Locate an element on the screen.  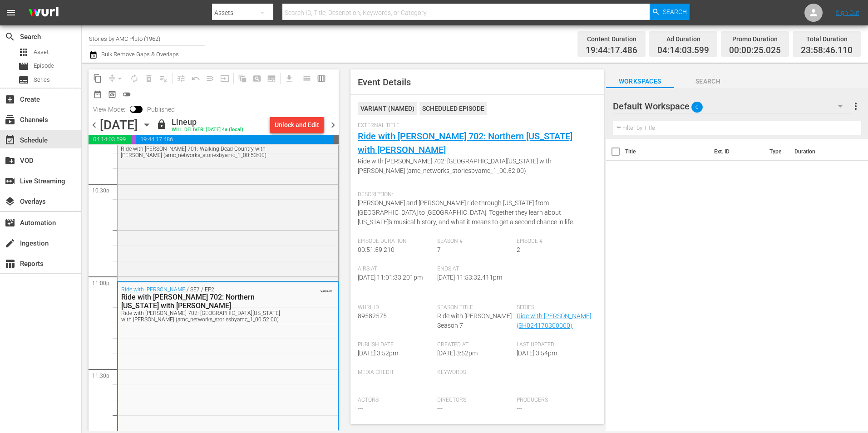
span: Media Credit is located at coordinates (395, 373).